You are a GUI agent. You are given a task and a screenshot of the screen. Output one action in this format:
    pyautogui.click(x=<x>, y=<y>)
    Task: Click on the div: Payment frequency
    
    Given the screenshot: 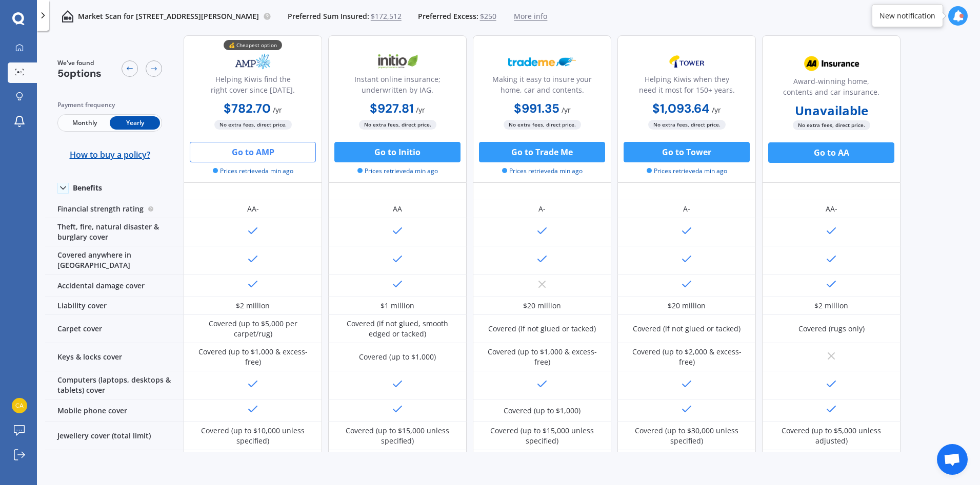 What is the action you would take?
    pyautogui.click(x=109, y=105)
    